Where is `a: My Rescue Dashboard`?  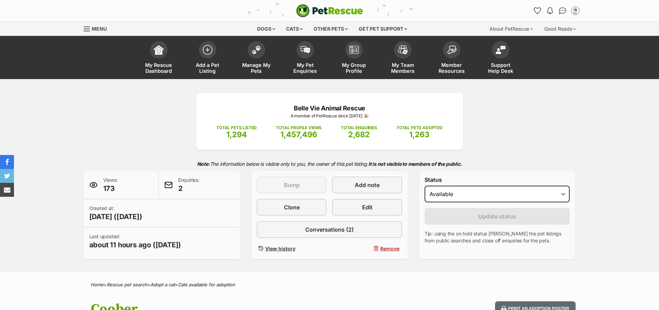
a: My Rescue Dashboard is located at coordinates (159, 58).